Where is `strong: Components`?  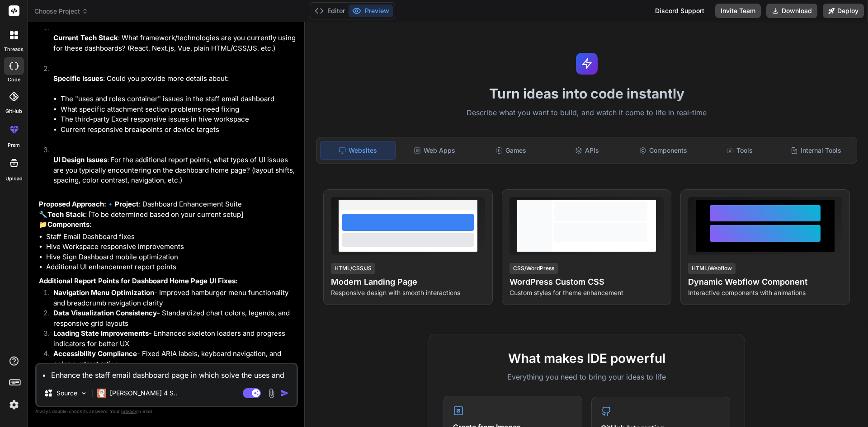 strong: Components is located at coordinates (68, 224).